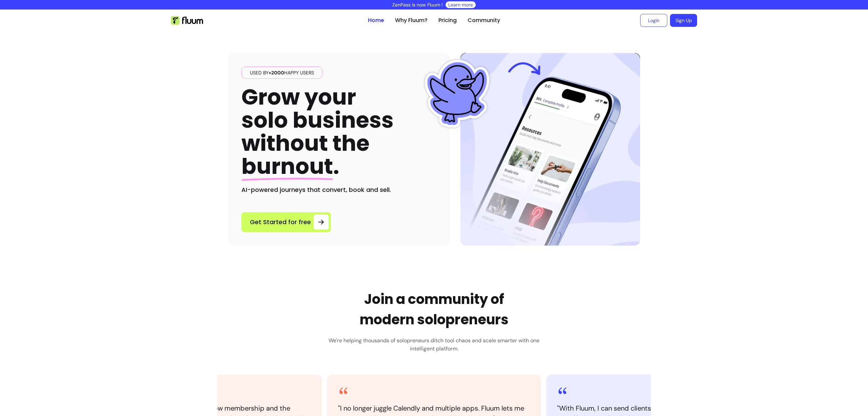  What do you see at coordinates (376, 20) in the screenshot?
I see `a: Home` at bounding box center [376, 20].